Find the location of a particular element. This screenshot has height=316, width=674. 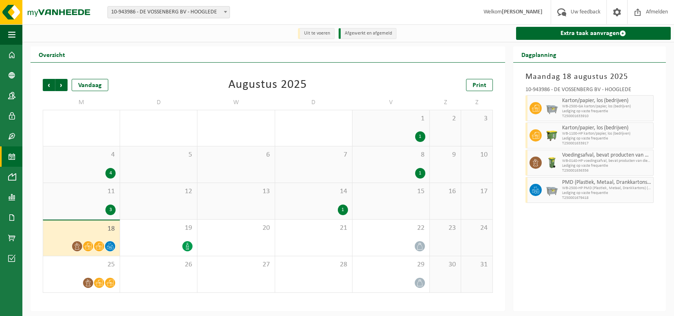

span: 15 is located at coordinates (391, 192).